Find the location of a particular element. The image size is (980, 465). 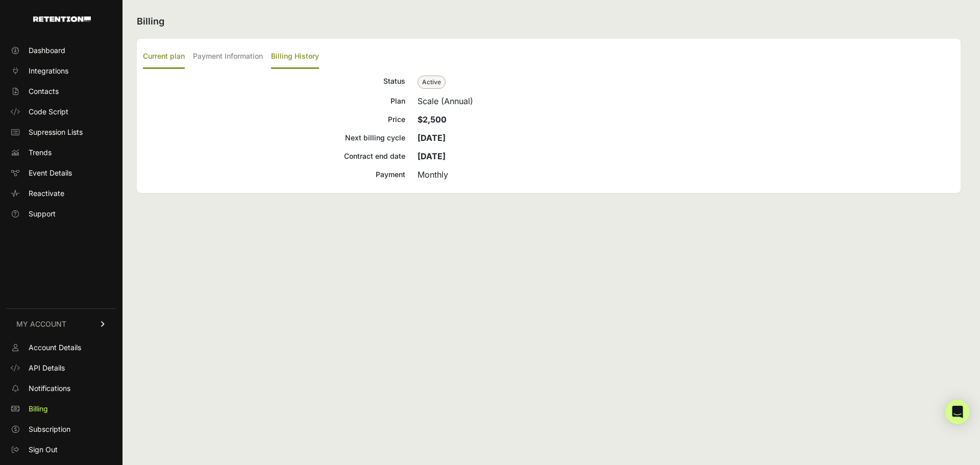

div: Price is located at coordinates (274, 119).